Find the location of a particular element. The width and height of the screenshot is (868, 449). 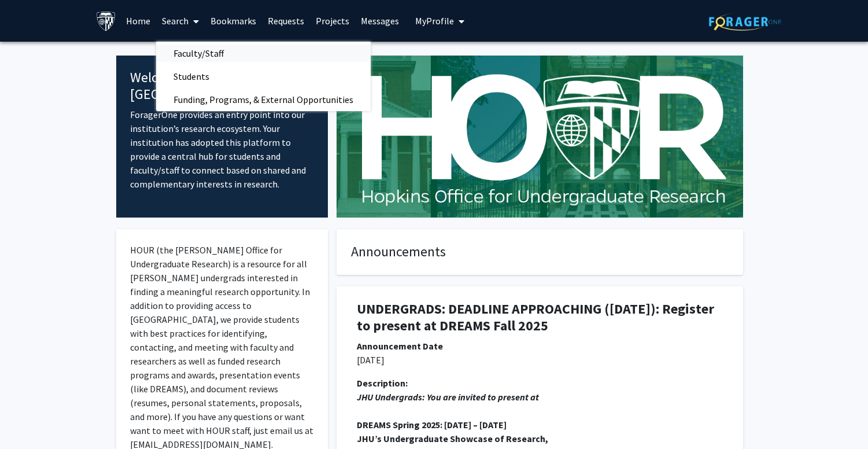

h4: Announcements is located at coordinates (539, 251).